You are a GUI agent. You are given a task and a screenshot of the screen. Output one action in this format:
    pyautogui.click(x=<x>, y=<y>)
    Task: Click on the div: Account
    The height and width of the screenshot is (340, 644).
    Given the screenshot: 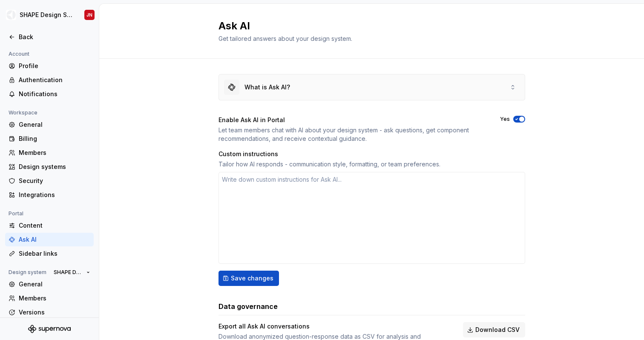 What is the action you would take?
    pyautogui.click(x=19, y=54)
    